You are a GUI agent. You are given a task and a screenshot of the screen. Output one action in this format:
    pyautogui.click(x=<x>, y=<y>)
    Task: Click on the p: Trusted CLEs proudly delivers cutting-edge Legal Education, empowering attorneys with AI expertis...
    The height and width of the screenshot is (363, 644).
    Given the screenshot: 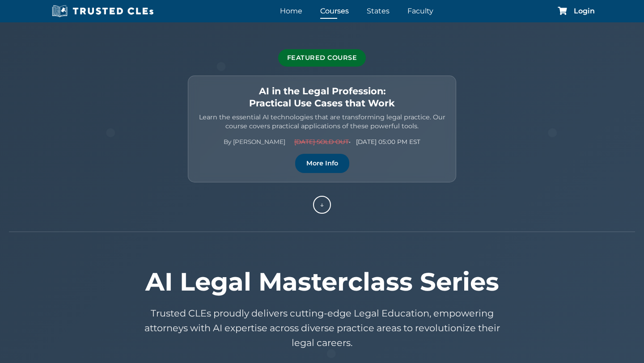 What is the action you would take?
    pyautogui.click(x=322, y=328)
    